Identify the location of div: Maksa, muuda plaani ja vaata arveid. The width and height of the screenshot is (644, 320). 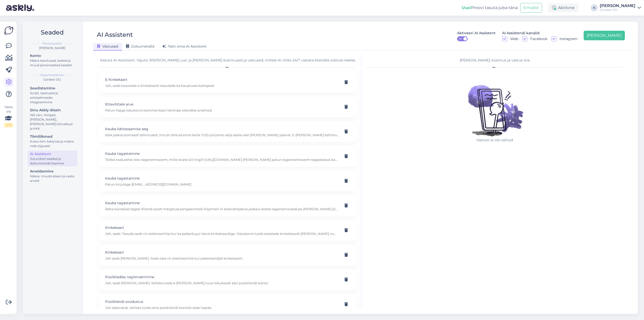
(52, 178).